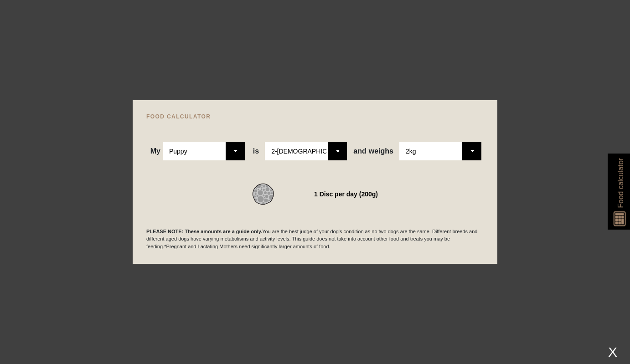 This screenshot has height=364, width=630. What do you see at coordinates (256, 152) in the screenshot?
I see `span: is` at bounding box center [256, 152].